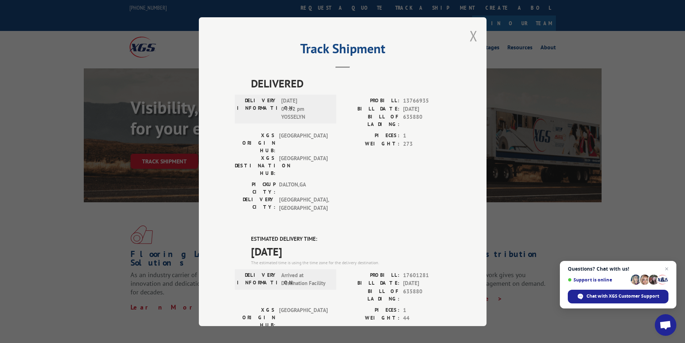 The height and width of the screenshot is (343, 685). Describe the element at coordinates (622, 296) in the screenshot. I see `span: Chat with XGS Customer Support` at that location.